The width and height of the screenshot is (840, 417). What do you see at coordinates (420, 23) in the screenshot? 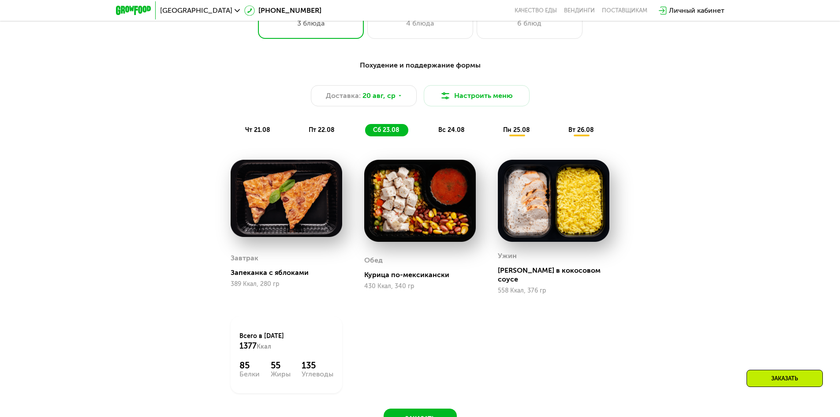
I see `div: 4 блюда` at bounding box center [420, 23].